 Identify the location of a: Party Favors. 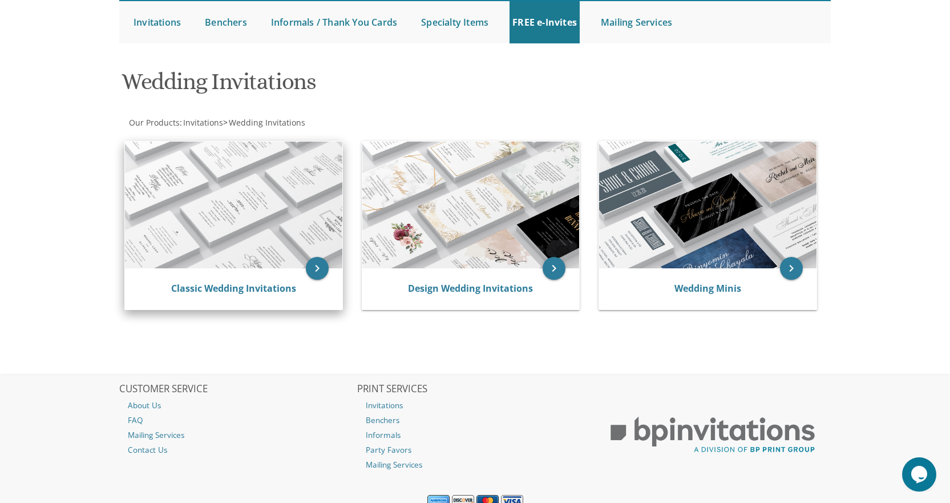
(475, 450).